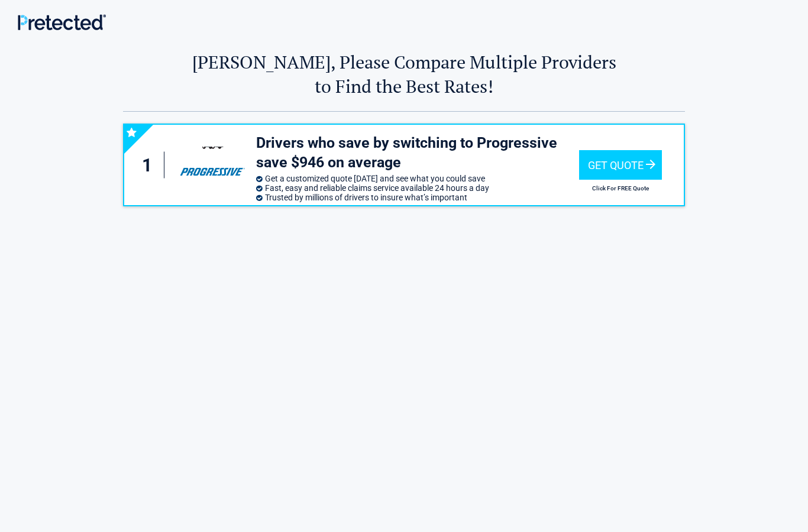 Image resolution: width=808 pixels, height=532 pixels. Describe the element at coordinates (212, 165) in the screenshot. I see `img: progressive's logo` at that location.